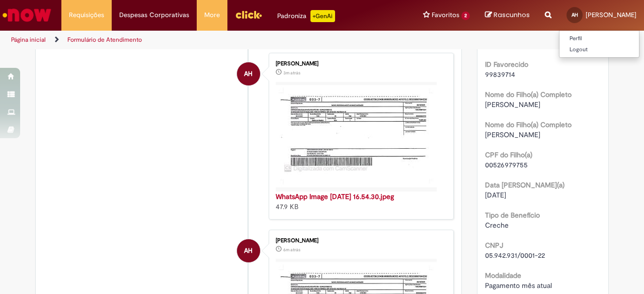 The image size is (644, 294). Describe the element at coordinates (514, 255) in the screenshot. I see `span: 05.942.931/0001-22` at that location.